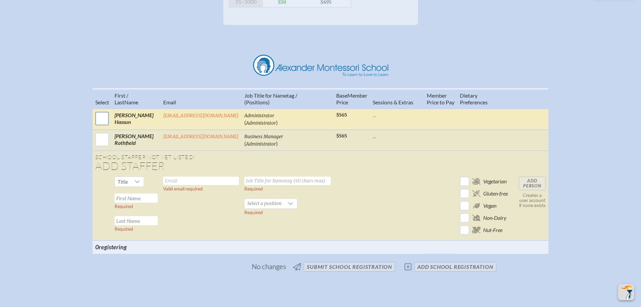 Image resolution: width=641 pixels, height=307 pixels. Describe the element at coordinates (121, 95) in the screenshot. I see `span: First /` at that location.